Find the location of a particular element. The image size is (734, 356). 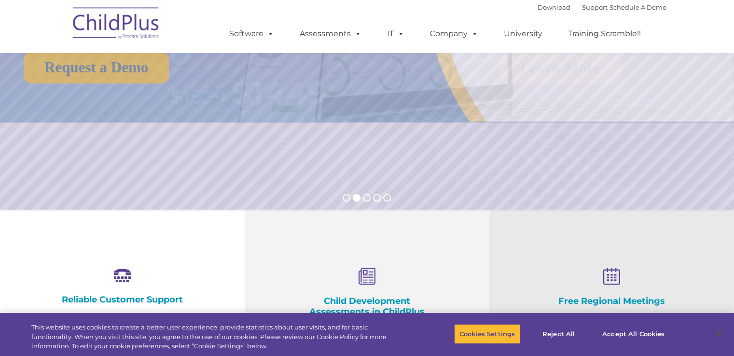

a: Company is located at coordinates (454, 34).